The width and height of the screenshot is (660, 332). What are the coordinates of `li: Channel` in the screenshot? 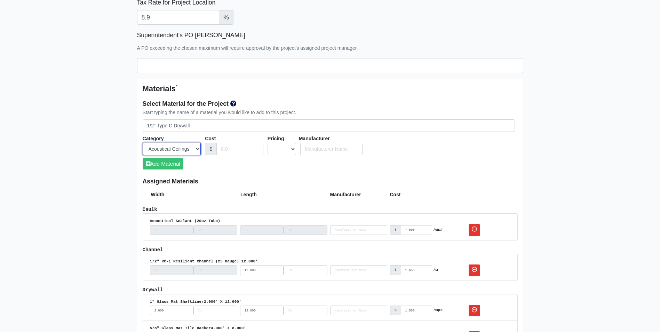 It's located at (330, 263).